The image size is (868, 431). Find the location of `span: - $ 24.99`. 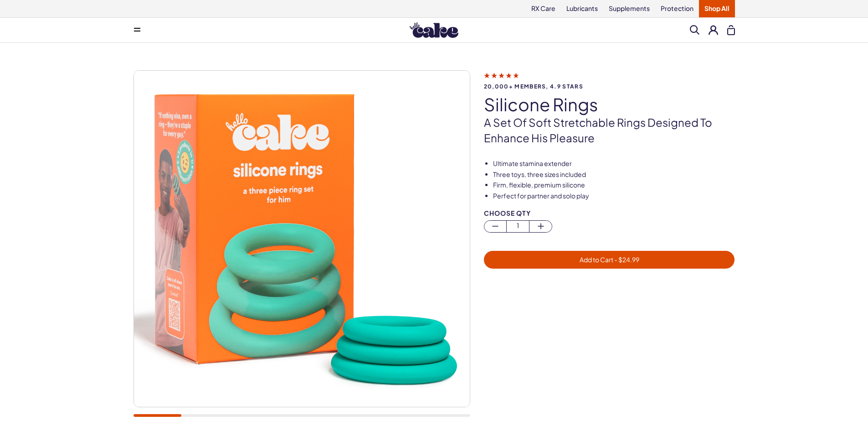

span: - $ 24.99 is located at coordinates (626, 259).